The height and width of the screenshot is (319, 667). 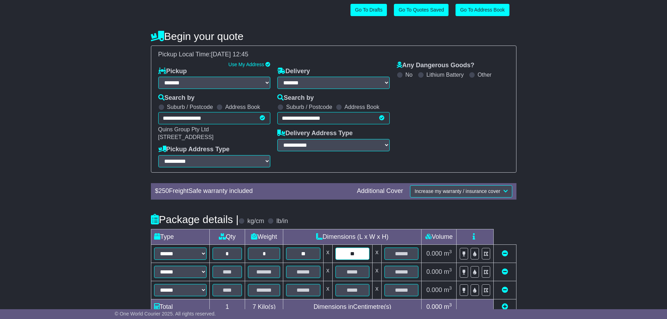 I want to click on a: Use My Address, so click(x=246, y=64).